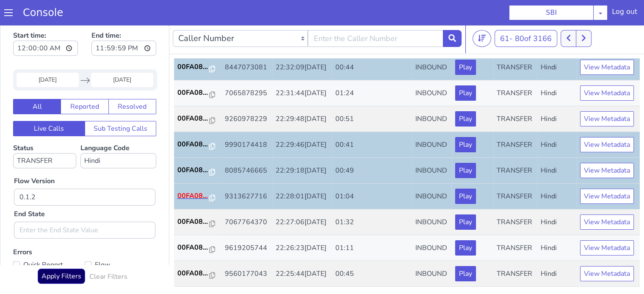 The height and width of the screenshot is (294, 644). I want to click on select: Status, so click(44, 138).